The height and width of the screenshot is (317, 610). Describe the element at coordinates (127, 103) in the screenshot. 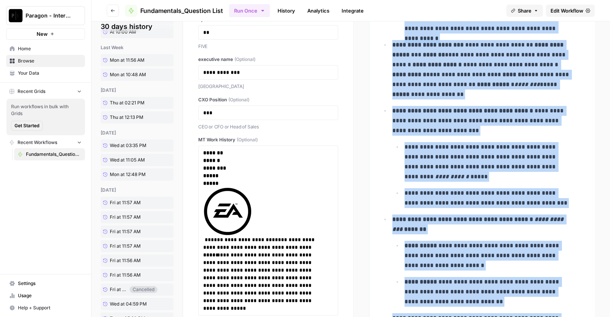

I see `span: Thu at 02:21 PM` at that location.